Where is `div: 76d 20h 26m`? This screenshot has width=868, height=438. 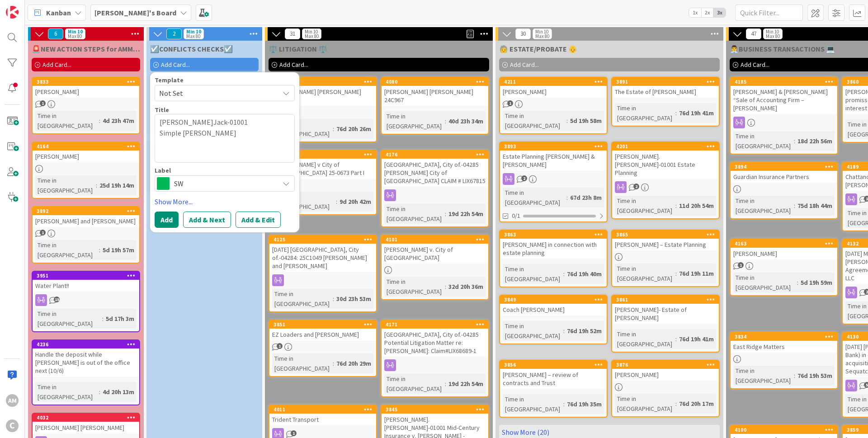
div: 76d 20h 26m is located at coordinates (353, 129).